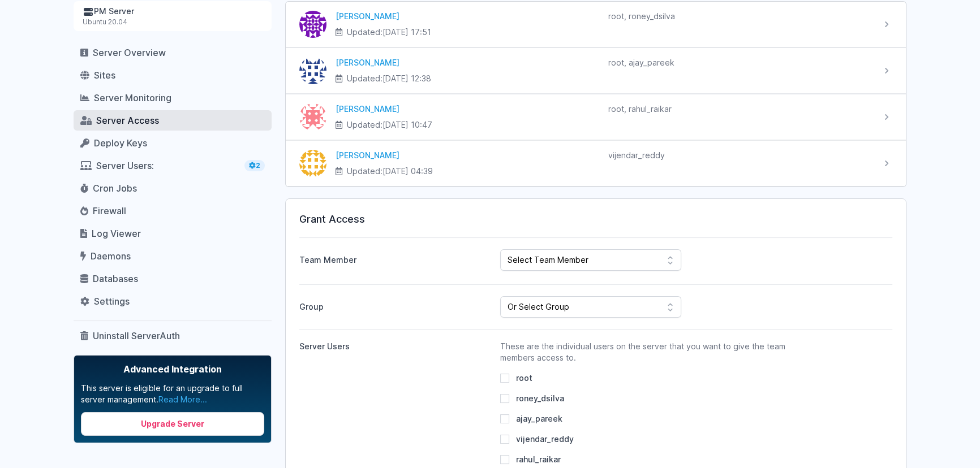  Describe the element at coordinates (313, 117) in the screenshot. I see `img: Rahul Raikar` at that location.